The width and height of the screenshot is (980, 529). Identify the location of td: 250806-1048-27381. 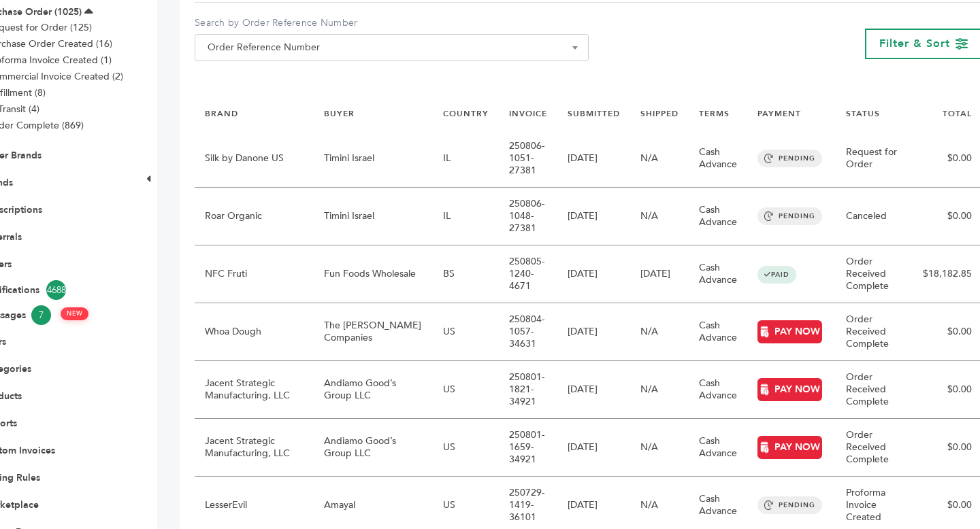
(528, 216).